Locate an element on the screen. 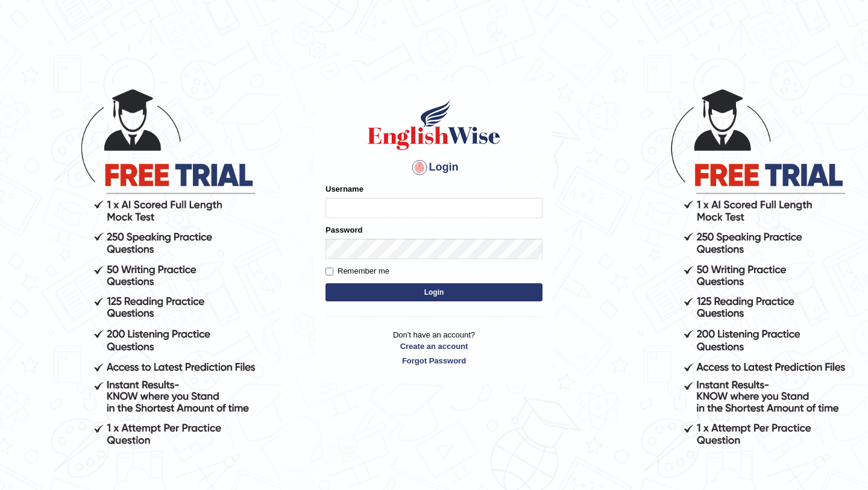 This screenshot has height=490, width=868. a: Forgot Password is located at coordinates (434, 360).